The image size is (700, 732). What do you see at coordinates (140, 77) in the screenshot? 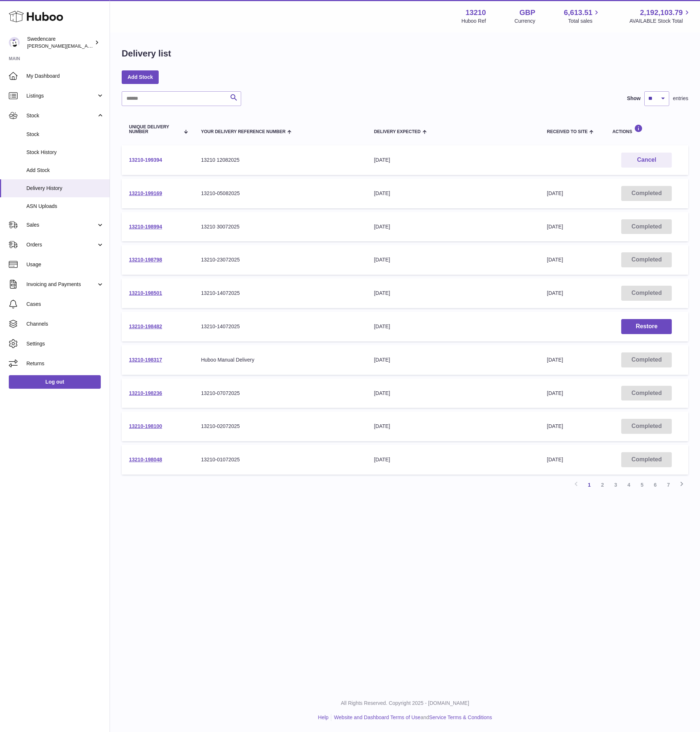
I see `a: Add Stock` at bounding box center [140, 77].